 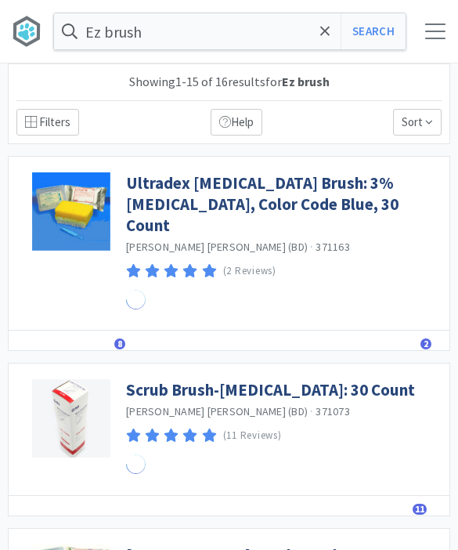 I want to click on span: 2, so click(x=426, y=344).